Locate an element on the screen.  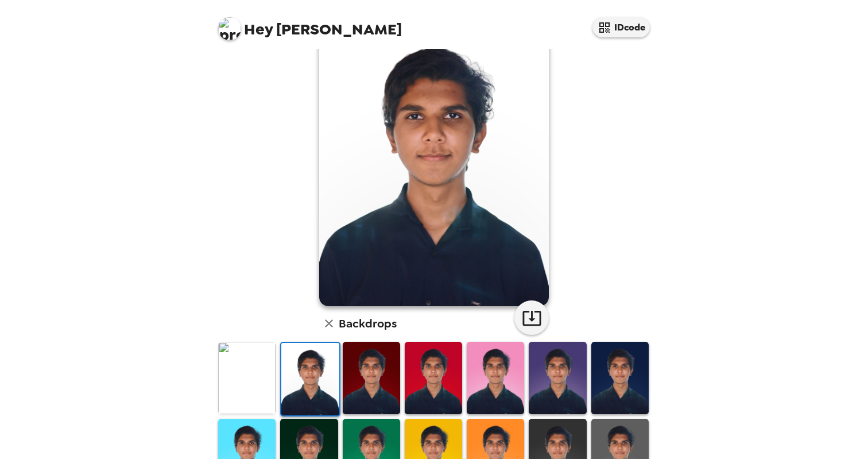
img: profile pic is located at coordinates (230, 28).